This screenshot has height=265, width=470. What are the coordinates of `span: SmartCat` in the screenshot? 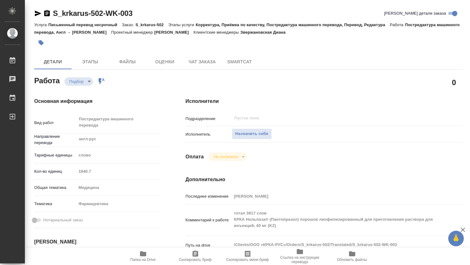 It's located at (240, 62).